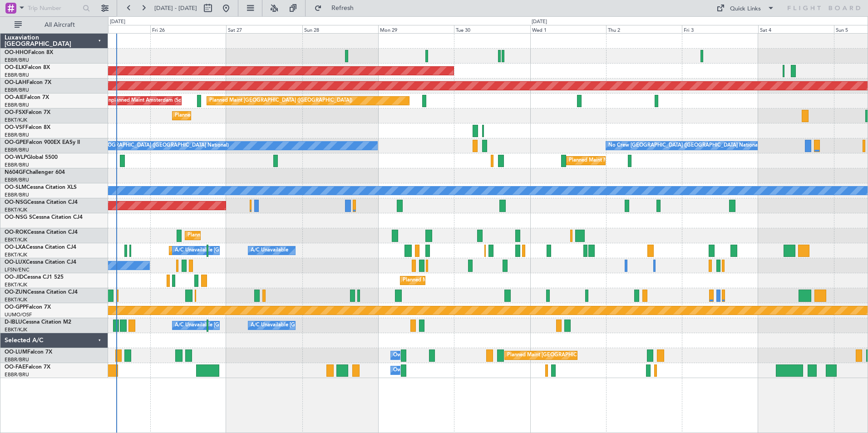  I want to click on a: OO-ROKCessna Citation CJ4, so click(41, 233).